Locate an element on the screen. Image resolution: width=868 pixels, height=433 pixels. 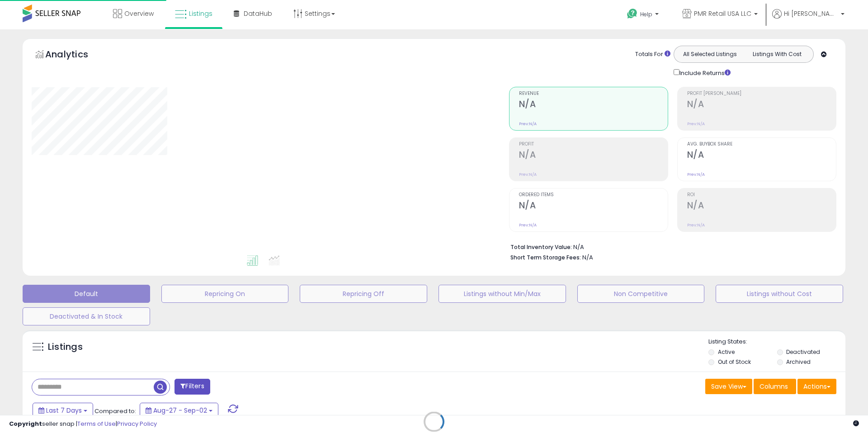
i: Get Help is located at coordinates (632, 13).